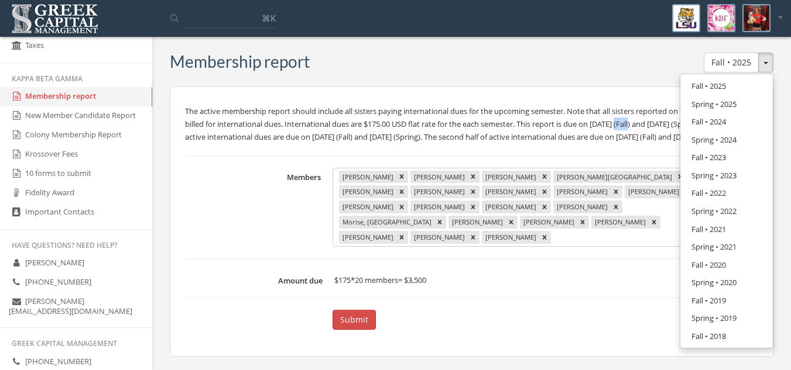  What do you see at coordinates (473, 192) in the screenshot?
I see `div: Remove Elmore, TJ` at bounding box center [473, 192].